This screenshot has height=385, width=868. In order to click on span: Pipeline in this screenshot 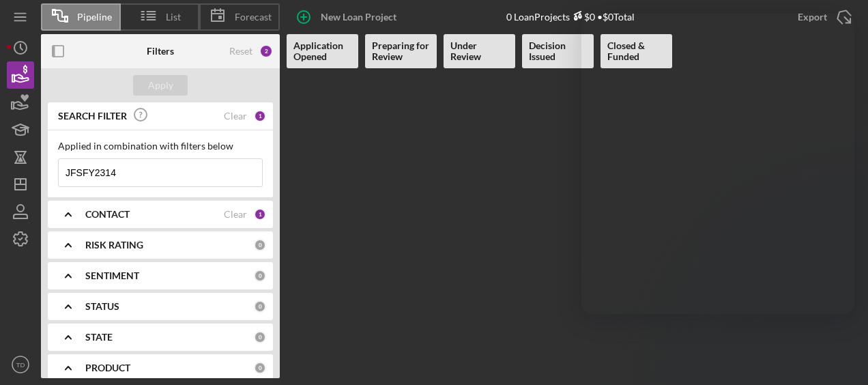, I will do `click(94, 17)`.